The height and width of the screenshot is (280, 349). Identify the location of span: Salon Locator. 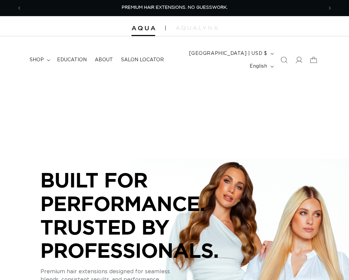
(142, 60).